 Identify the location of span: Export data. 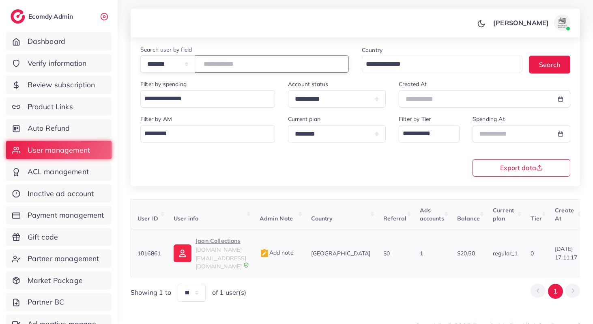
(521, 167).